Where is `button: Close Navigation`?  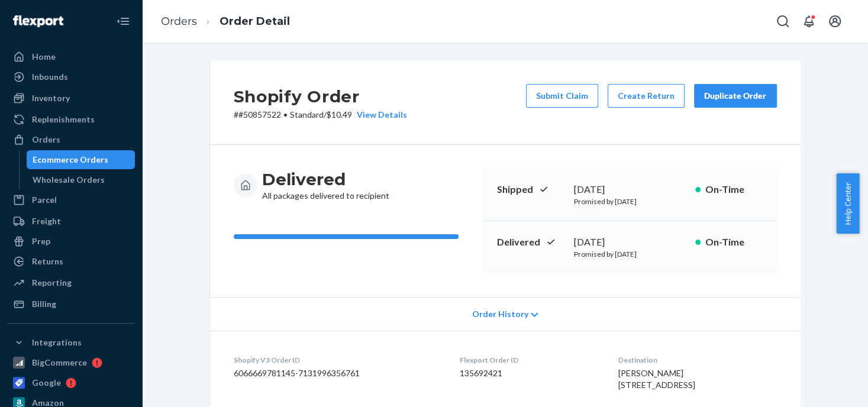 button: Close Navigation is located at coordinates (123, 22).